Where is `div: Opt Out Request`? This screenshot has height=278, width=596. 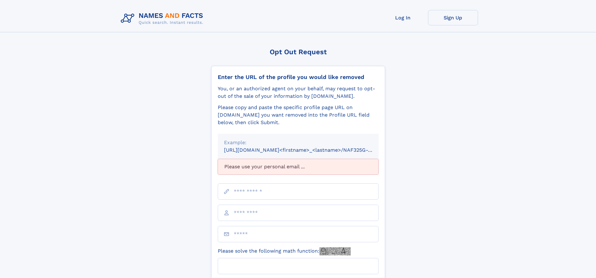
div: Opt Out Request is located at coordinates (298, 52).